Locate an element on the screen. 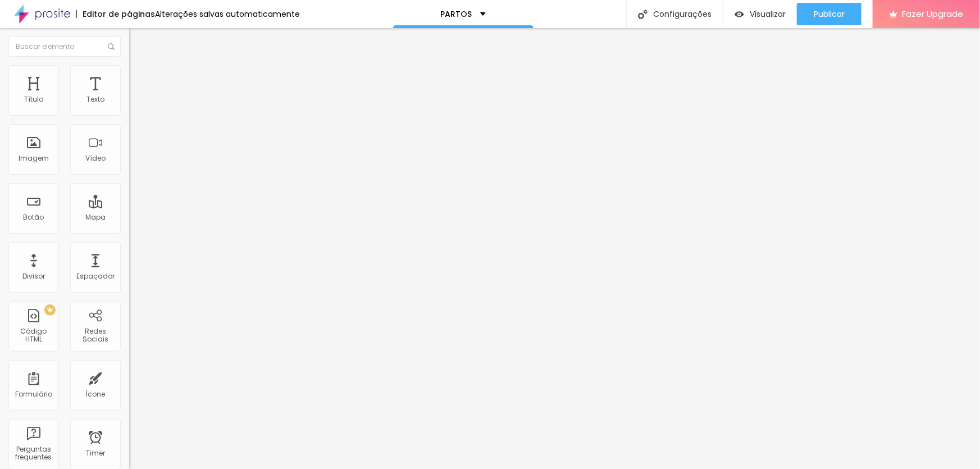 The height and width of the screenshot is (469, 980). input: Buscar elemento is located at coordinates (65, 46).